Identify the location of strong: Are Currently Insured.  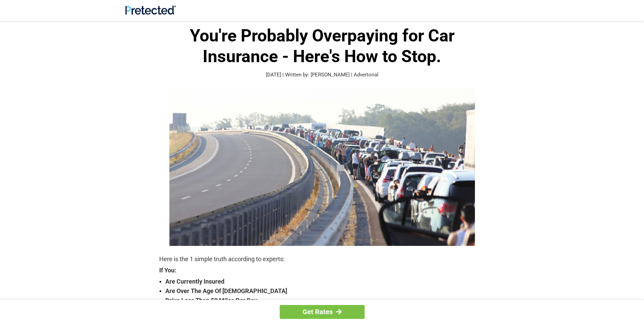
(325, 282).